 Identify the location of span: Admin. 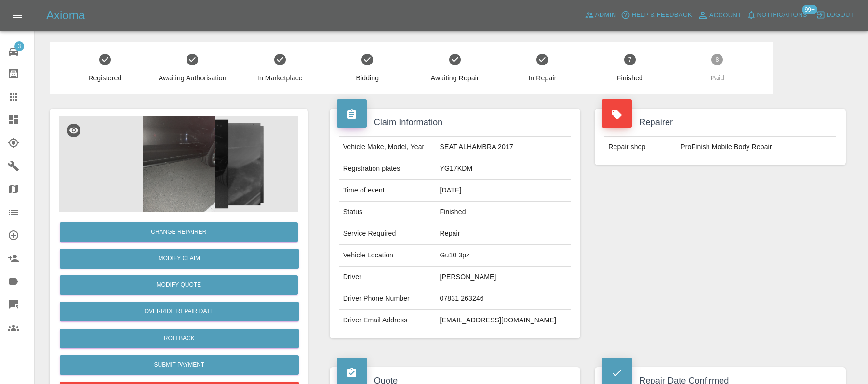
(606, 15).